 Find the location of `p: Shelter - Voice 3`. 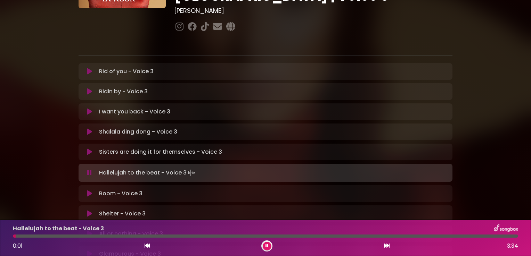

p: Shelter - Voice 3 is located at coordinates (122, 214).